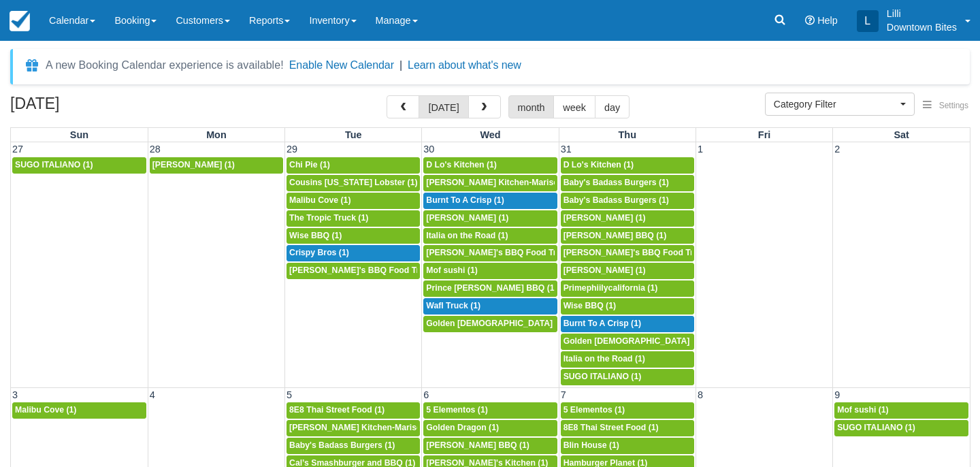 This screenshot has height=467, width=980. I want to click on a: Crispy Bros (1), so click(353, 253).